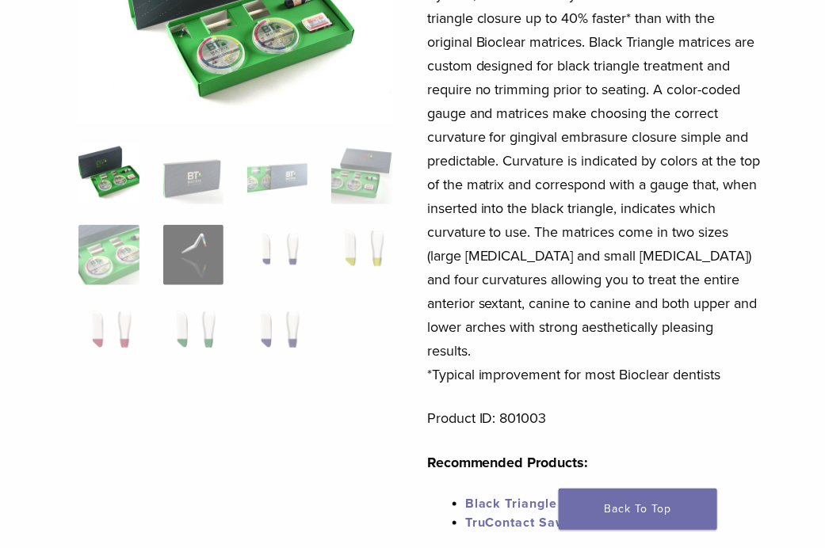 The image size is (825, 548). What do you see at coordinates (277, 336) in the screenshot?
I see `img: Black Triangle (BT) Kit - Image 11` at bounding box center [277, 336].